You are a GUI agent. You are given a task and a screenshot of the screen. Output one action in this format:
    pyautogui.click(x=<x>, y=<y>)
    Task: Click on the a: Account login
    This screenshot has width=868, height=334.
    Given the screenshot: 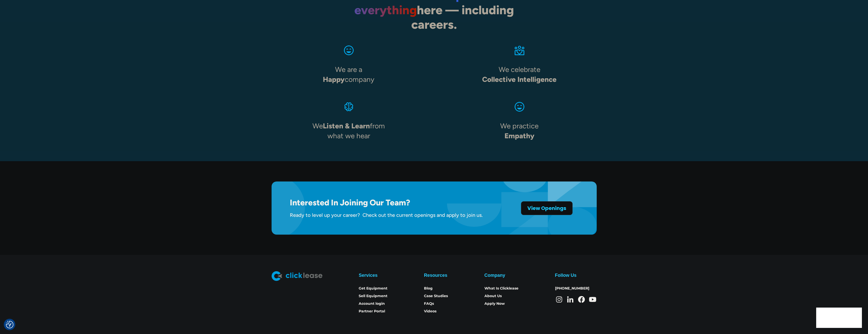 What is the action you would take?
    pyautogui.click(x=372, y=304)
    